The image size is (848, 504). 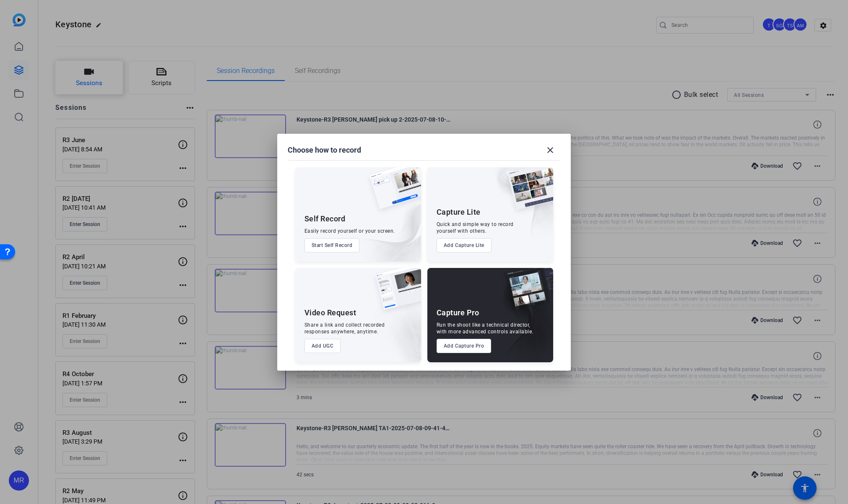 I want to click on div: Run the shoot like a technical director, with more advanced controls available., so click(x=485, y=328).